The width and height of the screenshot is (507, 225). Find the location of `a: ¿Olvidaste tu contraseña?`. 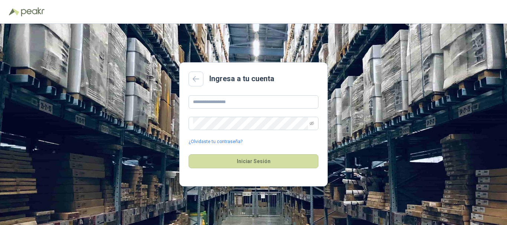

a: ¿Olvidaste tu contraseña? is located at coordinates (215, 142).